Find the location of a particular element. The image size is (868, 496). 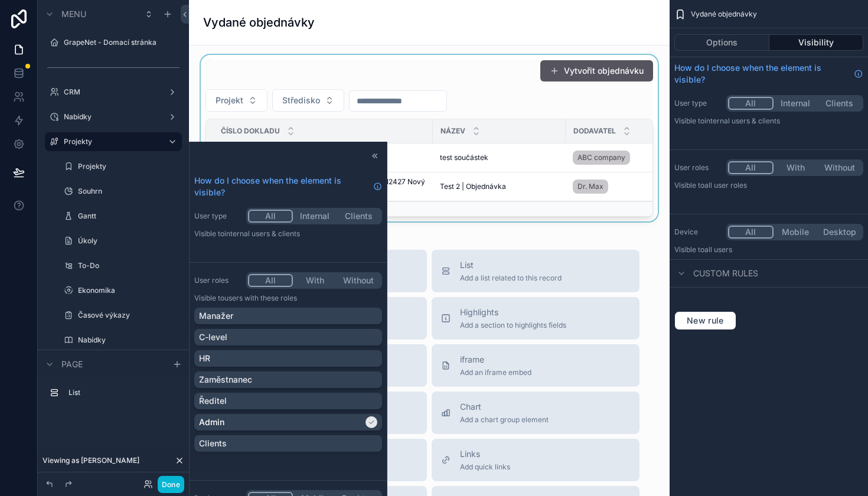

label: To-Do is located at coordinates (128, 266).